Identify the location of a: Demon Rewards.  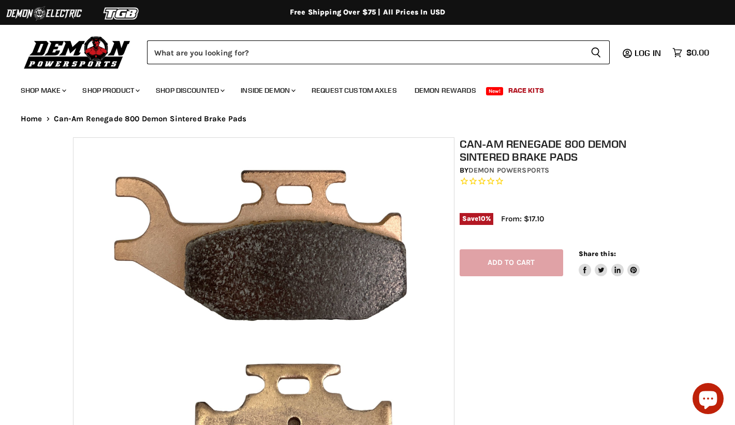
(445, 90).